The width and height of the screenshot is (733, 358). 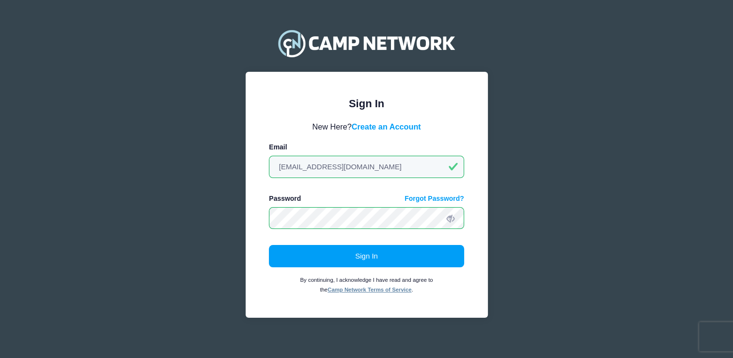 I want to click on label: Email, so click(x=278, y=147).